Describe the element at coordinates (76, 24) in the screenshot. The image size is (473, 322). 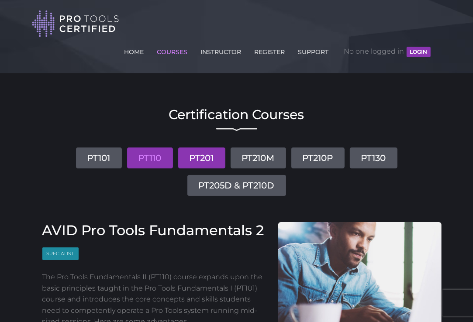
I see `img: Pro Tools Certified Logo` at that location.